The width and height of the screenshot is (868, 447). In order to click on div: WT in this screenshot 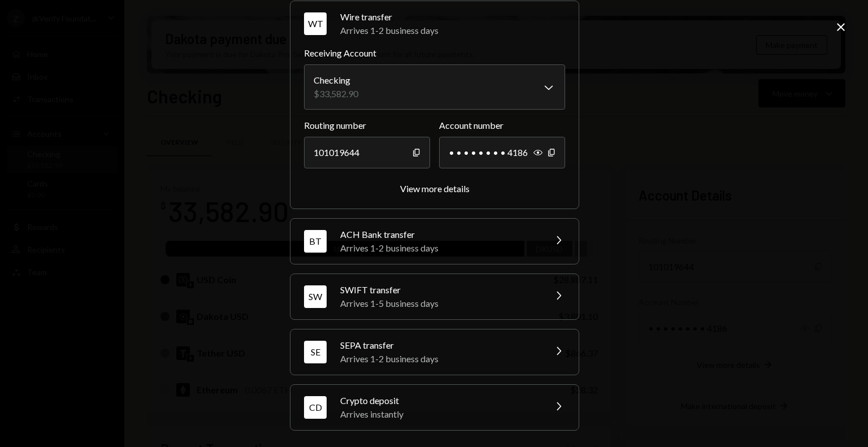, I will do `click(315, 24)`.